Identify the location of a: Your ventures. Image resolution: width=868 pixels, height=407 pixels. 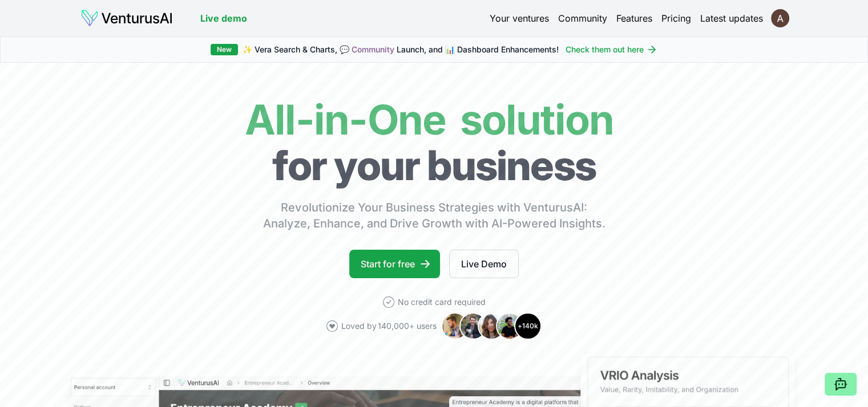
(519, 18).